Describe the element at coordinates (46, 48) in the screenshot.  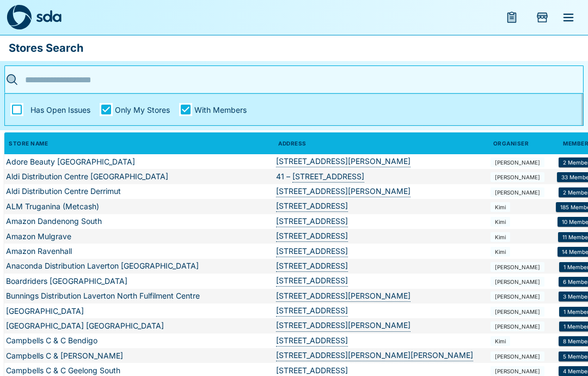
I see `p: Stores Search` at that location.